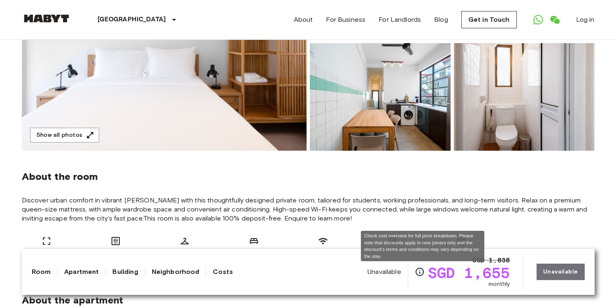  What do you see at coordinates (223, 272) in the screenshot?
I see `a: Costs` at bounding box center [223, 272].